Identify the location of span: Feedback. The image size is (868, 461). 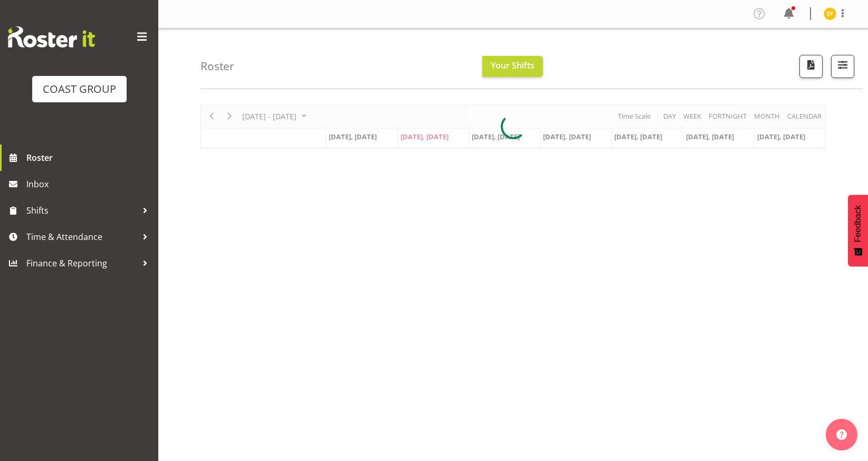
(859, 224).